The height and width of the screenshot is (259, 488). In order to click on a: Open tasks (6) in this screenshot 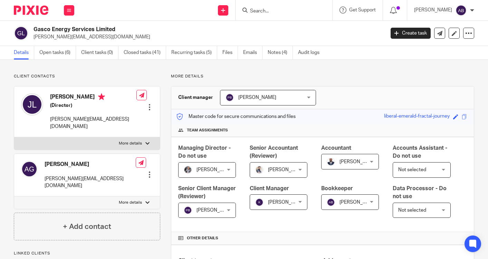, I will do `click(58, 52)`.